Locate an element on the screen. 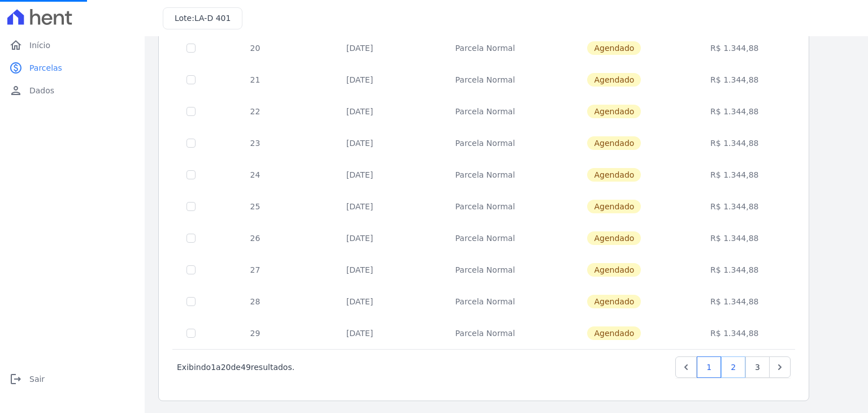  span: Dados is located at coordinates (42, 90).